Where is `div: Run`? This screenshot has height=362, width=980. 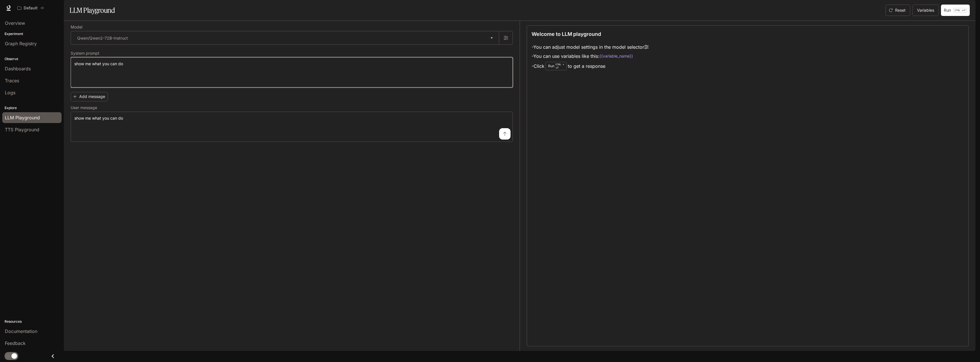
div: Run is located at coordinates (556, 66).